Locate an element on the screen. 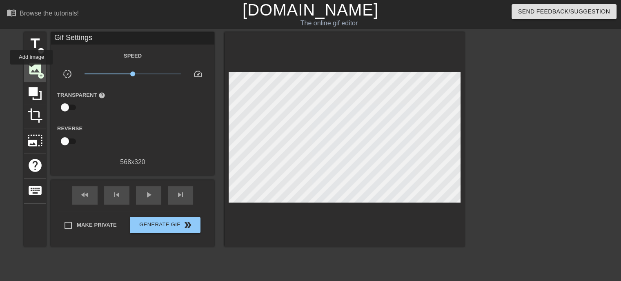 Image resolution: width=621 pixels, height=281 pixels. span: skip_next is located at coordinates (181, 195).